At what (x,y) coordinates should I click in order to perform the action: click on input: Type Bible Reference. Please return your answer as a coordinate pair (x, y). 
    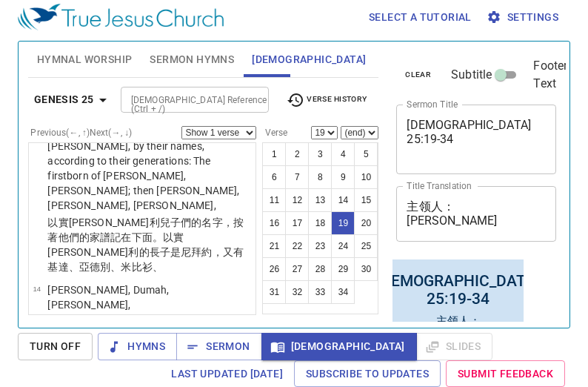
    Looking at the image, I should click on (182, 99).